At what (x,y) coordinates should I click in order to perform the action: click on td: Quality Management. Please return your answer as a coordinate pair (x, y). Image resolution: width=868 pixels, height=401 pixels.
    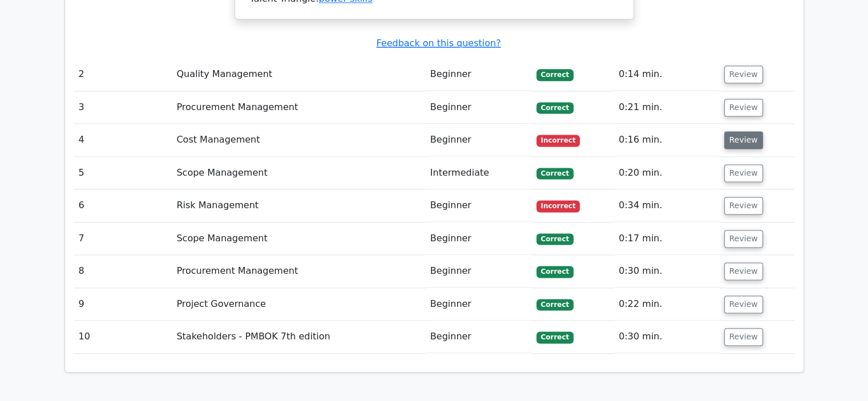
    Looking at the image, I should click on (298, 74).